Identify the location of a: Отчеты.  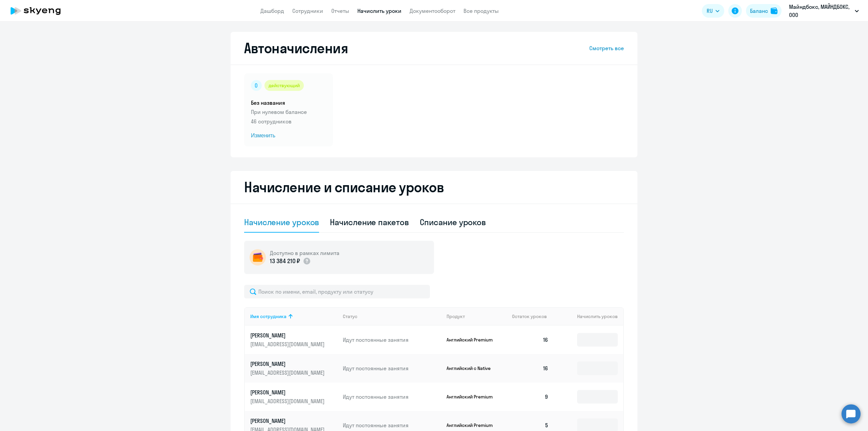
(340, 11).